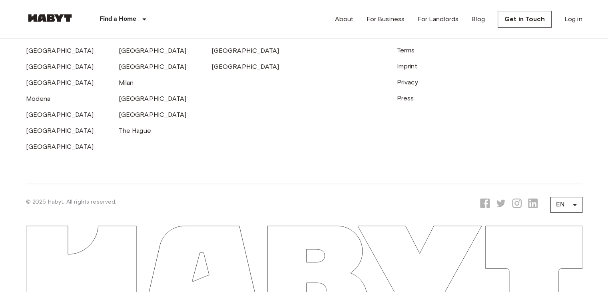 Image resolution: width=608 pixels, height=292 pixels. I want to click on a: For Business, so click(385, 19).